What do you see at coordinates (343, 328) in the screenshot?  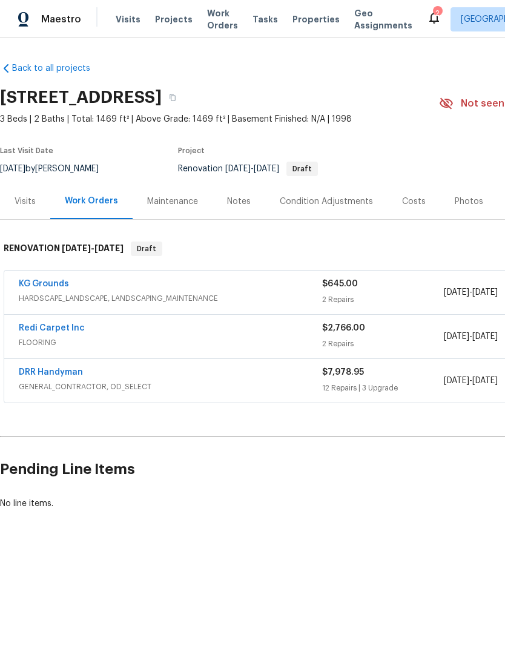 I see `span: $2,766.00` at bounding box center [343, 328].